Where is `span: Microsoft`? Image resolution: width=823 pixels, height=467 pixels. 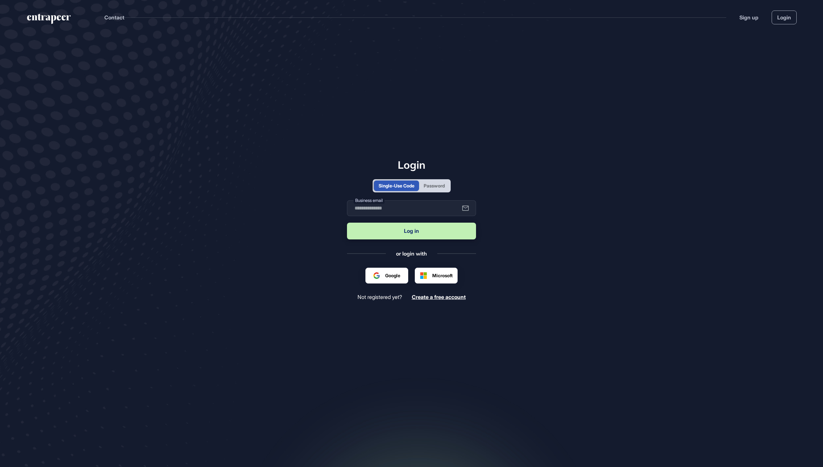 span: Microsoft is located at coordinates (442, 275).